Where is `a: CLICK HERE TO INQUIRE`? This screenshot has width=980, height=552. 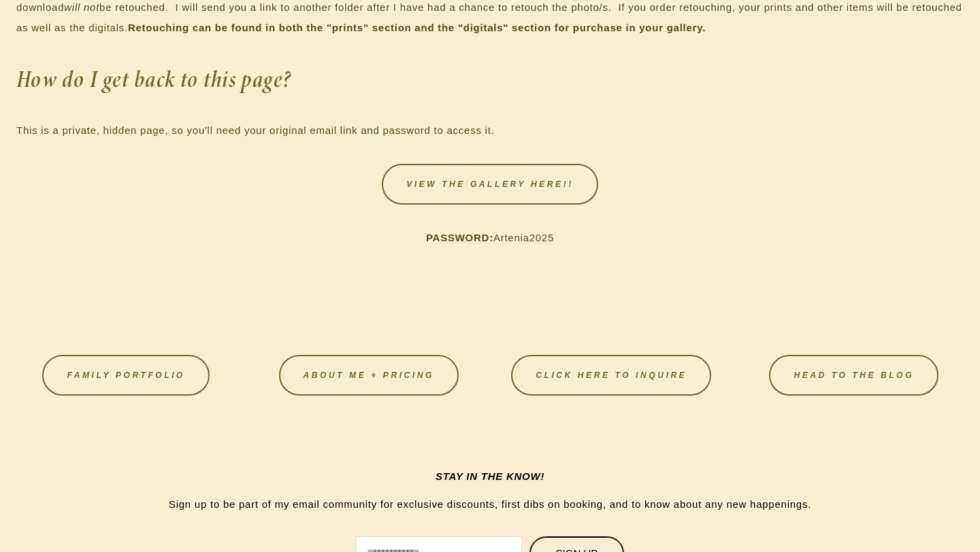
a: CLICK HERE TO INQUIRE is located at coordinates (611, 376).